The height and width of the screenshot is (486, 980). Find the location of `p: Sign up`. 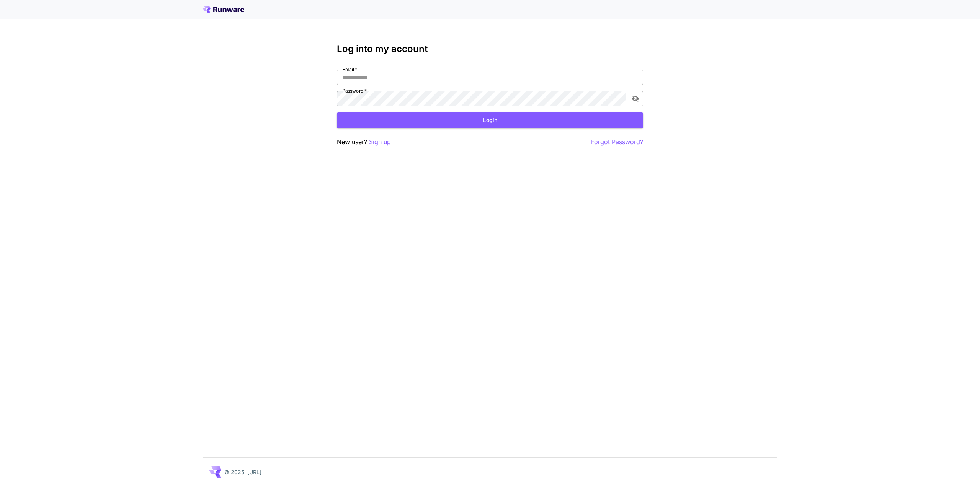

p: Sign up is located at coordinates (380, 142).